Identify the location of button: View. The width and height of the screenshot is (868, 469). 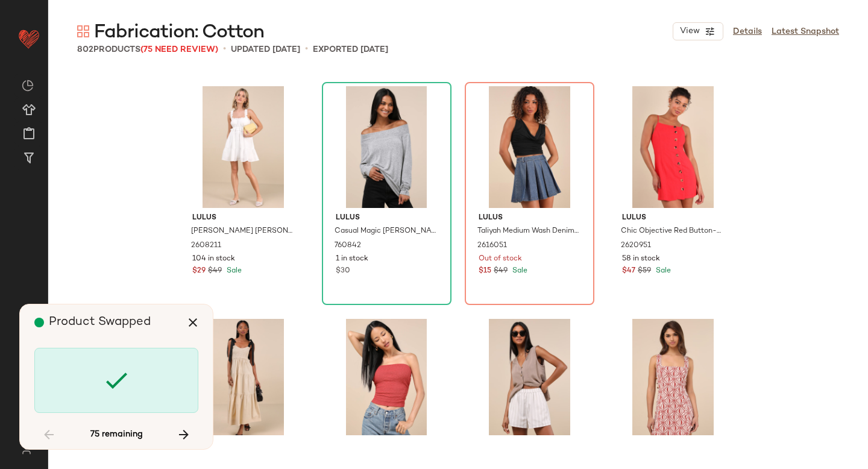
(698, 31).